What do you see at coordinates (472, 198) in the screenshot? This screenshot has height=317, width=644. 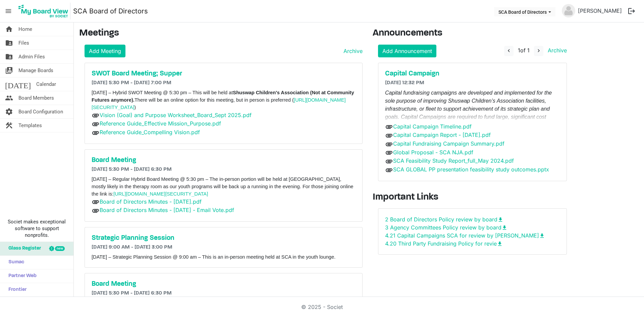 I see `h3: Important Links` at bounding box center [472, 198].